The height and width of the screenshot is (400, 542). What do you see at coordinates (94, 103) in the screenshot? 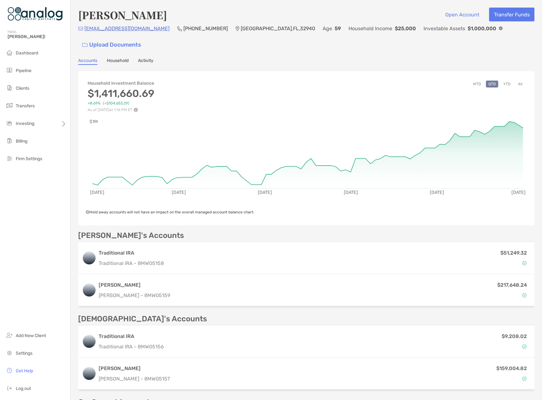
I see `span: +8.69%` at bounding box center [94, 103].